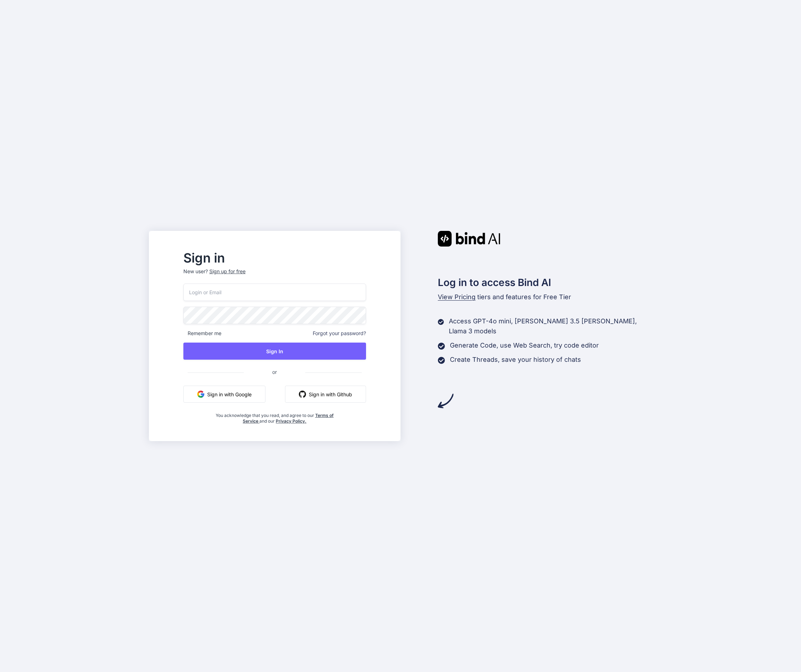 The height and width of the screenshot is (672, 801). What do you see at coordinates (446, 401) in the screenshot?
I see `img: arrow` at bounding box center [446, 401].